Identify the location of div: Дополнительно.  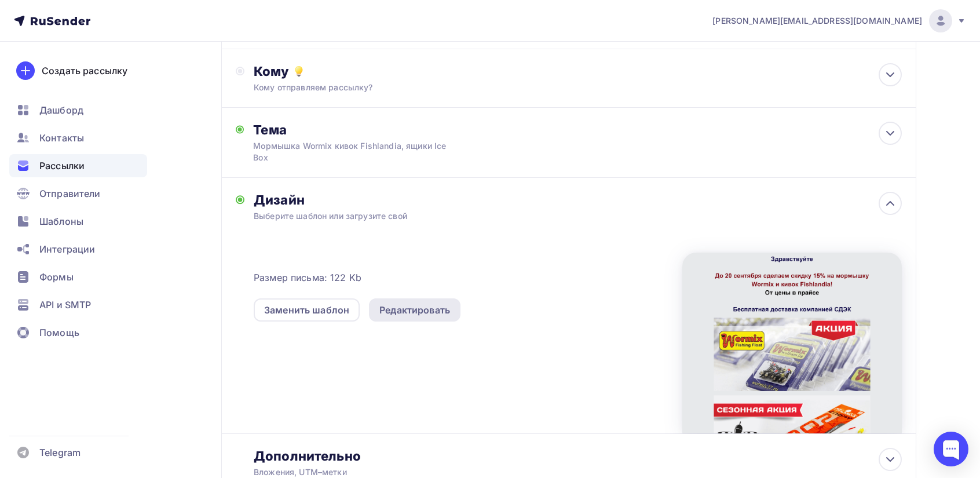
(578, 456).